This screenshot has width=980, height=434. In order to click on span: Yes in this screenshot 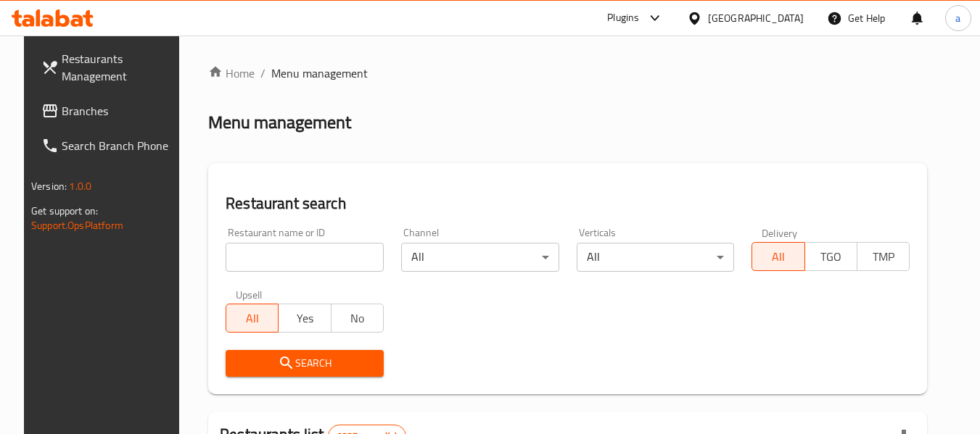, I will do `click(305, 319)`.